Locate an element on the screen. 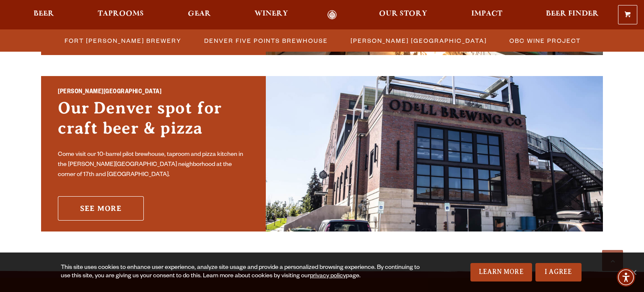  span: Beer Finder is located at coordinates (572, 14).